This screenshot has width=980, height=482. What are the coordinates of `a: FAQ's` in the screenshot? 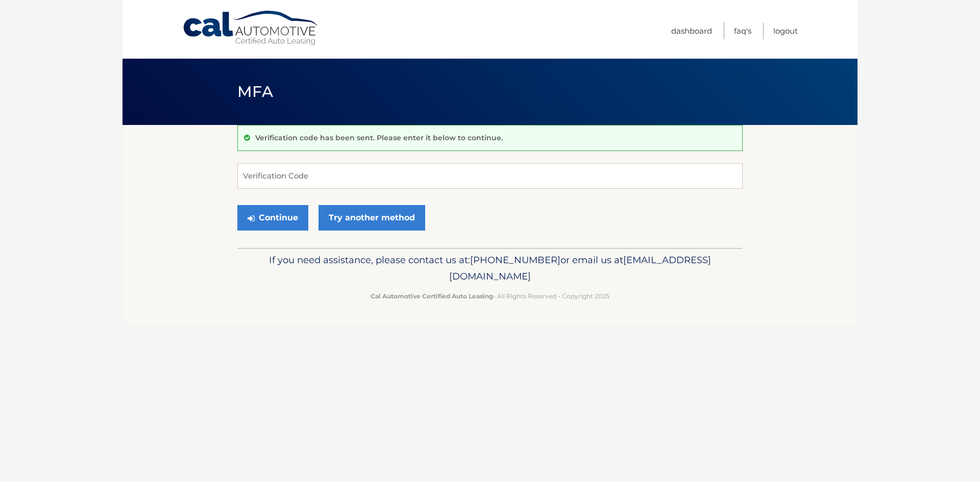 It's located at (743, 31).